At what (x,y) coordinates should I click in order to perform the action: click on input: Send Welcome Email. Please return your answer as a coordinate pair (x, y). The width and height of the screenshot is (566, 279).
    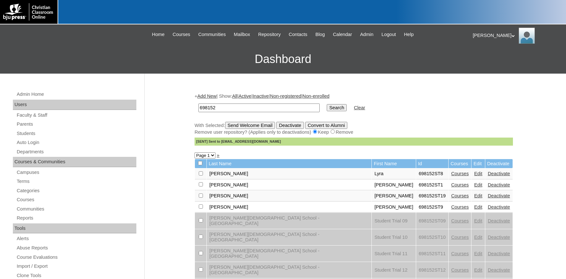
    Looking at the image, I should click on (250, 125).